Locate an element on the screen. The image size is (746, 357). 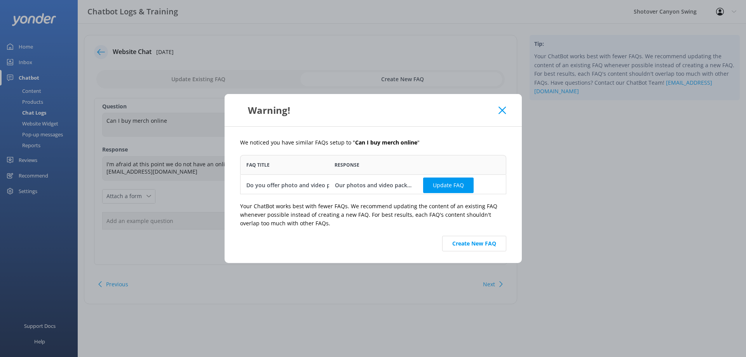
div: Our photos and video packages cost $70 per swing ($70 pp for Solo or $35pp for Tandem) when you p... is located at coordinates (373, 185).